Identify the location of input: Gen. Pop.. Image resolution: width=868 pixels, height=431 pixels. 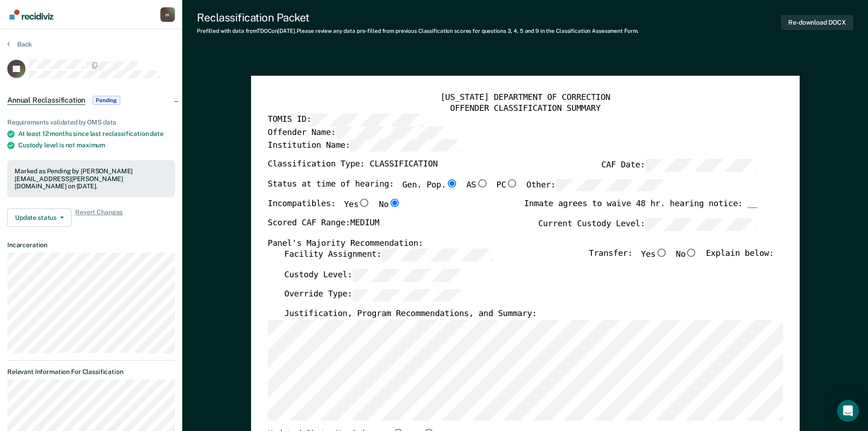
(451, 183).